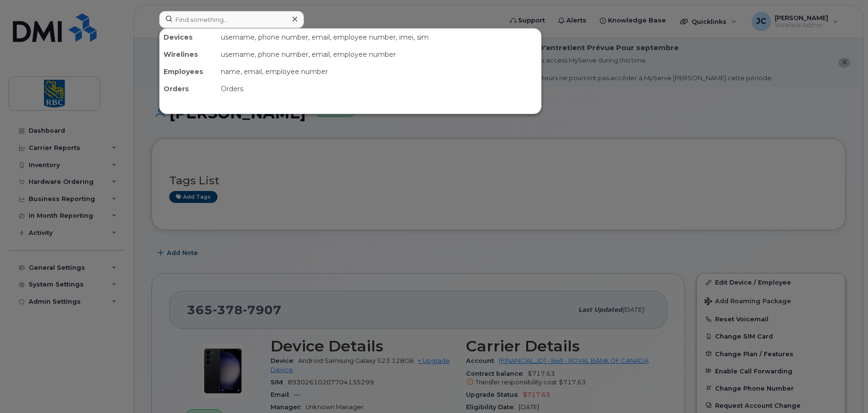  Describe the element at coordinates (379, 54) in the screenshot. I see `div: username, phone number, email, employee number` at that location.